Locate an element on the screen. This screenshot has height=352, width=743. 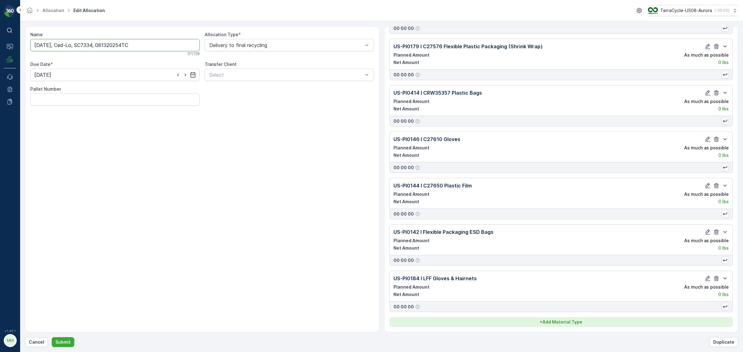
p: Cancel is located at coordinates (37, 342).